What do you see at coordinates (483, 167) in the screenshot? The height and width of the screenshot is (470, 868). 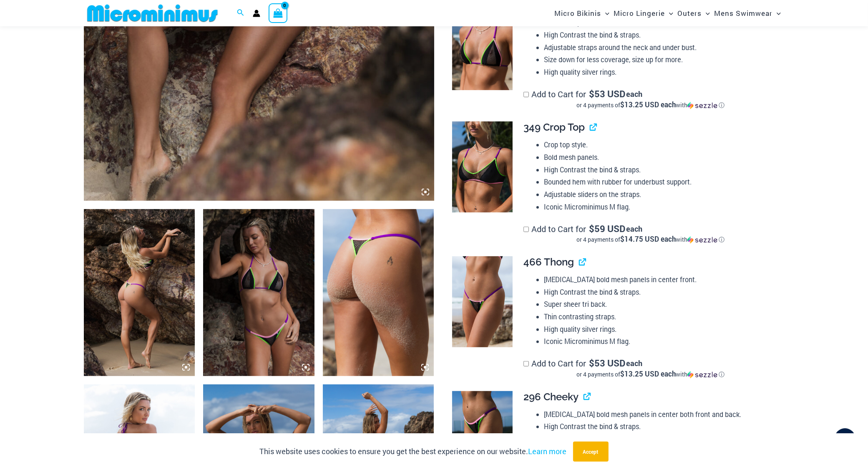 I see `a: Reckless Neon Crush Black Neon 349 Crop Top` at bounding box center [483, 167].